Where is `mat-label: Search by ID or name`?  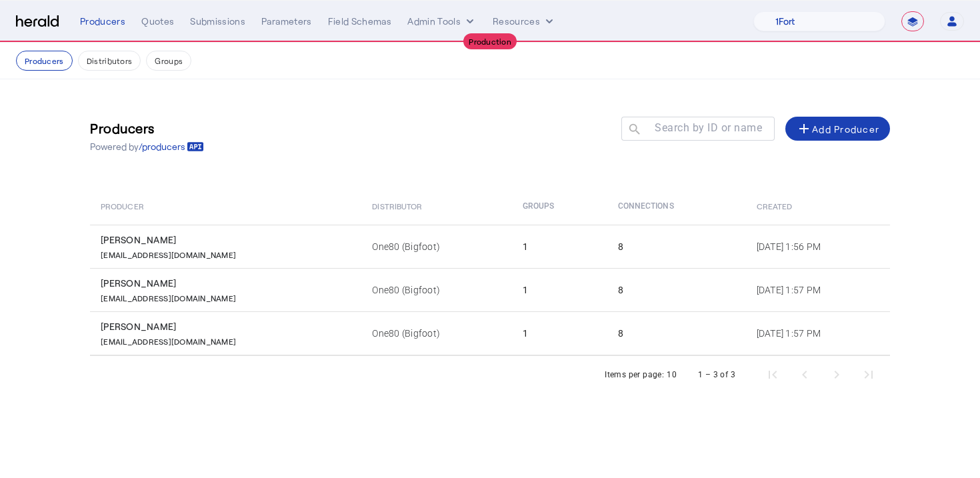
mat-label: Search by ID or name is located at coordinates (708, 127).